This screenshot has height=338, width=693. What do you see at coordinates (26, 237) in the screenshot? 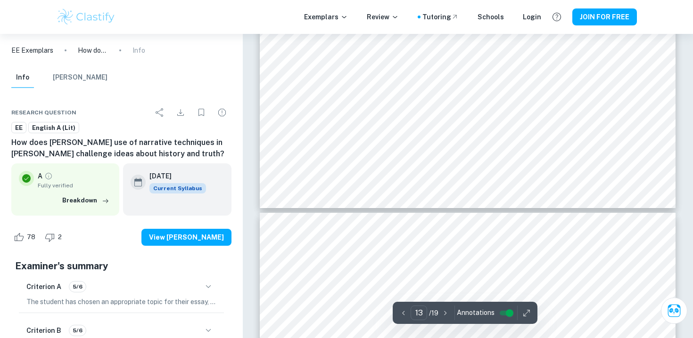
I see `div: Like` at bounding box center [26, 237].